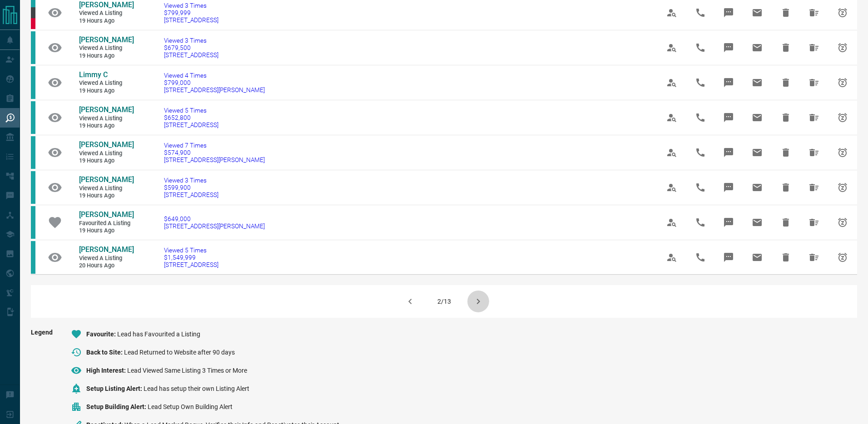 The image size is (868, 424). I want to click on span: Lead Returned to Website after 90 days, so click(179, 352).